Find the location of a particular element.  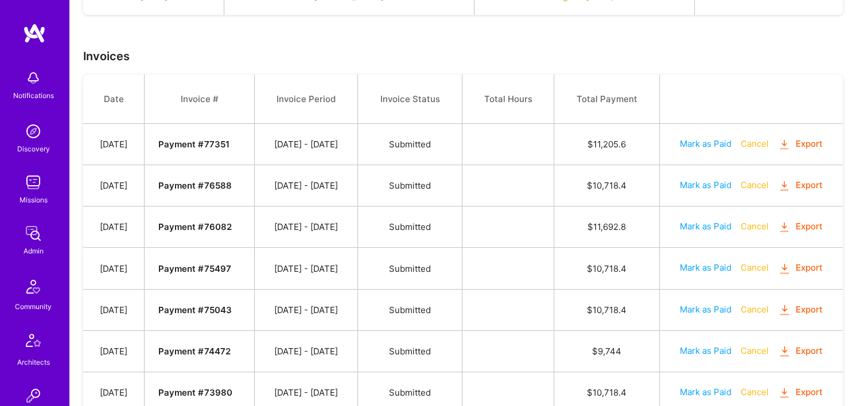

strong: Payment # 76082 is located at coordinates (194, 227).